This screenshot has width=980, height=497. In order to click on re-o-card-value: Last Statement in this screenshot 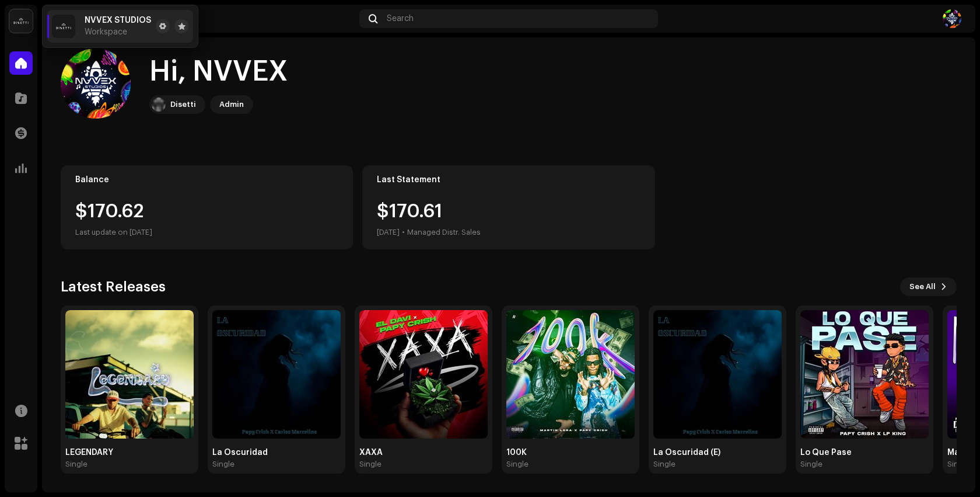, I will do `click(508, 207)`.